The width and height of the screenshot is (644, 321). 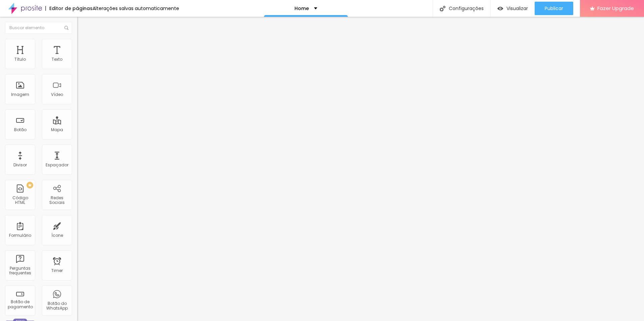 What do you see at coordinates (57, 235) in the screenshot?
I see `div: Ícone` at bounding box center [57, 235].